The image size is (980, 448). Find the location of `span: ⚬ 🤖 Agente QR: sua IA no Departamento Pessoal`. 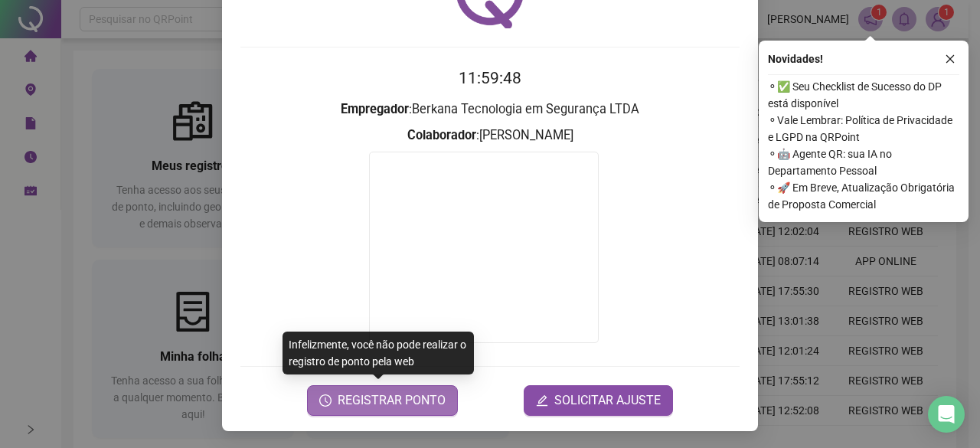

span: ⚬ 🤖 Agente QR: sua IA no Departamento Pessoal is located at coordinates (864, 162).